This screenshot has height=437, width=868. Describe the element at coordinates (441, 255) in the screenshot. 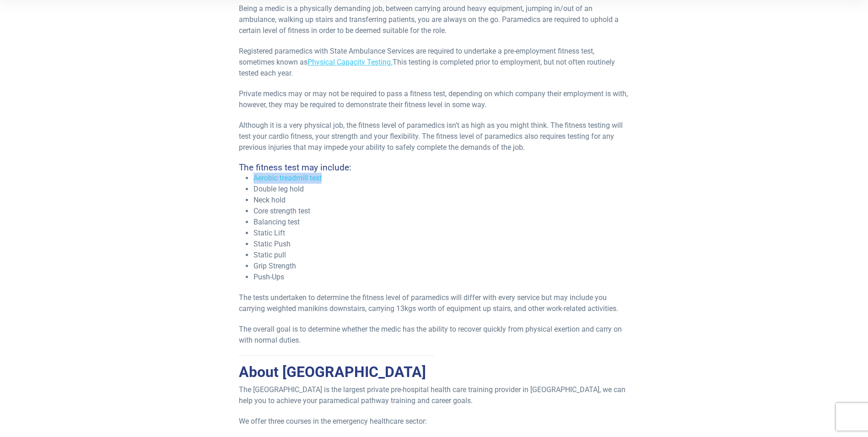

I see `li: Static pull` at that location.